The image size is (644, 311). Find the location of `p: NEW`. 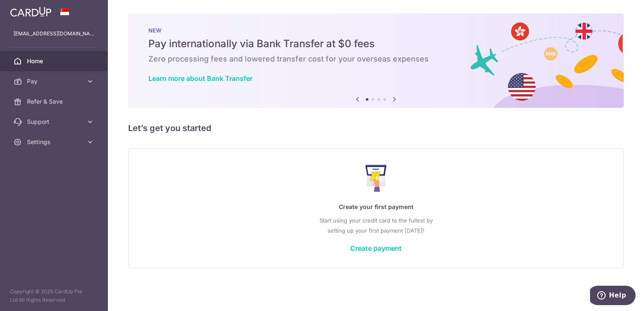

p: NEW is located at coordinates (376, 30).